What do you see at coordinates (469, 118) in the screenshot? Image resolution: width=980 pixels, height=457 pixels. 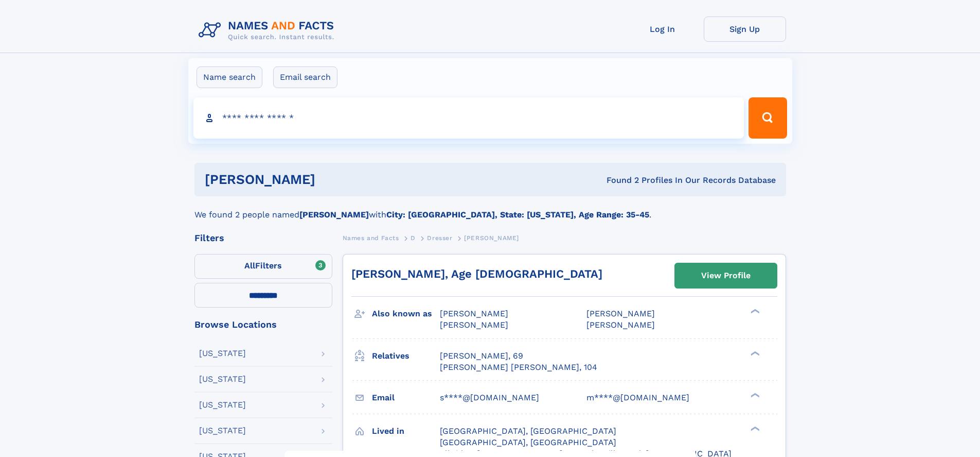 I see `input: search input` at bounding box center [469, 118].